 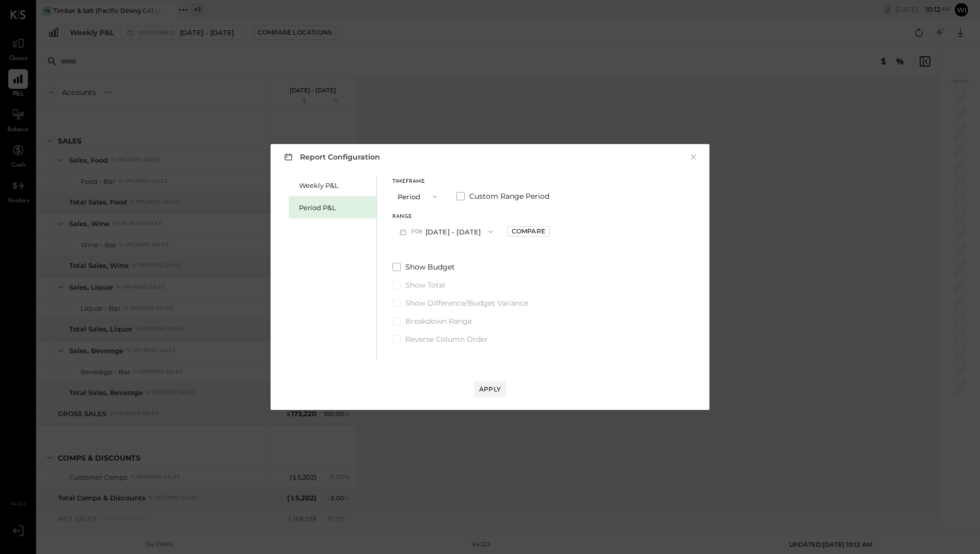 I want to click on div: Timeframe, so click(x=418, y=182).